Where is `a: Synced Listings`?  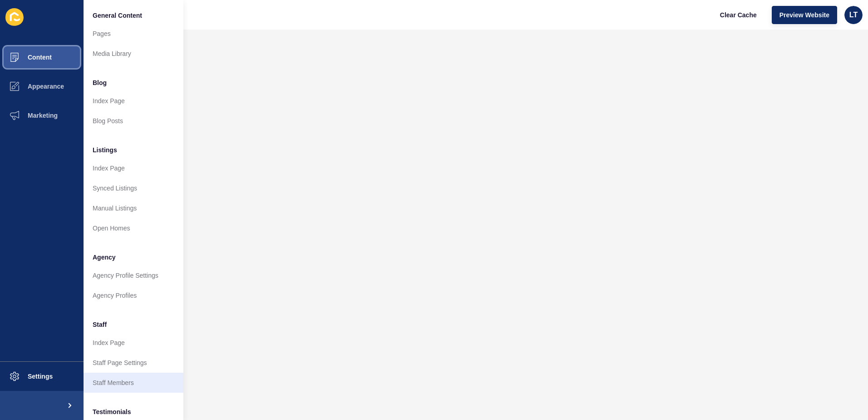
a: Synced Listings is located at coordinates (133, 188).